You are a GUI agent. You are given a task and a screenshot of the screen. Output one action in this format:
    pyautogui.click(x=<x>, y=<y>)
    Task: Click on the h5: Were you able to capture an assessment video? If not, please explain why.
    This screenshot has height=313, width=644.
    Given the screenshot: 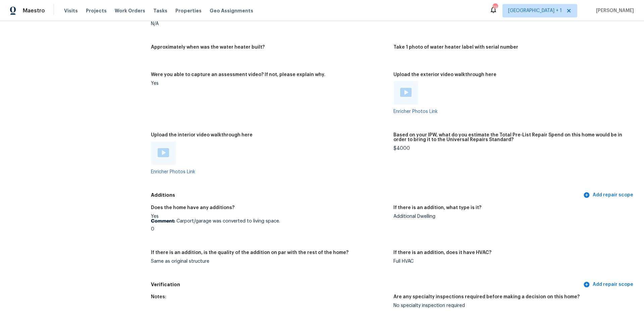 What is the action you would take?
    pyautogui.click(x=238, y=75)
    